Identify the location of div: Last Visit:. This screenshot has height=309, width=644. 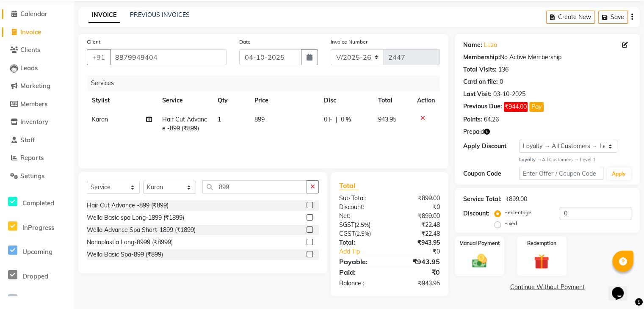
(477, 94).